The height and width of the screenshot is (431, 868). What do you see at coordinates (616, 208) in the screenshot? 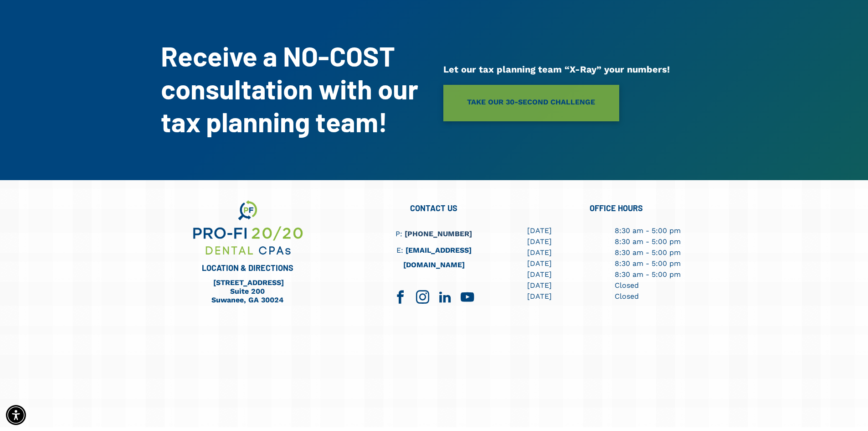
I see `span: OFFICE HOURS` at bounding box center [616, 208].